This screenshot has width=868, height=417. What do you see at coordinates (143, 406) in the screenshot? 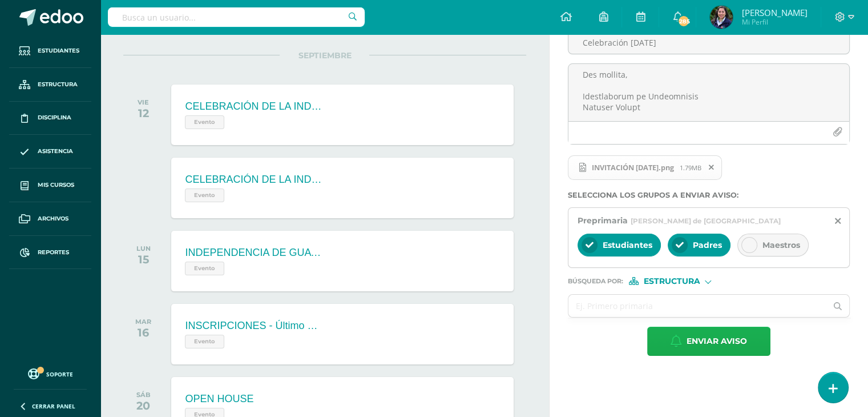
I see `div: 20` at bounding box center [143, 406].